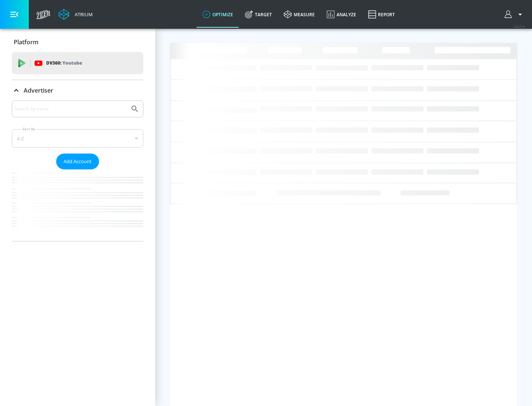 The height and width of the screenshot is (406, 532). Describe the element at coordinates (381, 14) in the screenshot. I see `a: Report` at that location.